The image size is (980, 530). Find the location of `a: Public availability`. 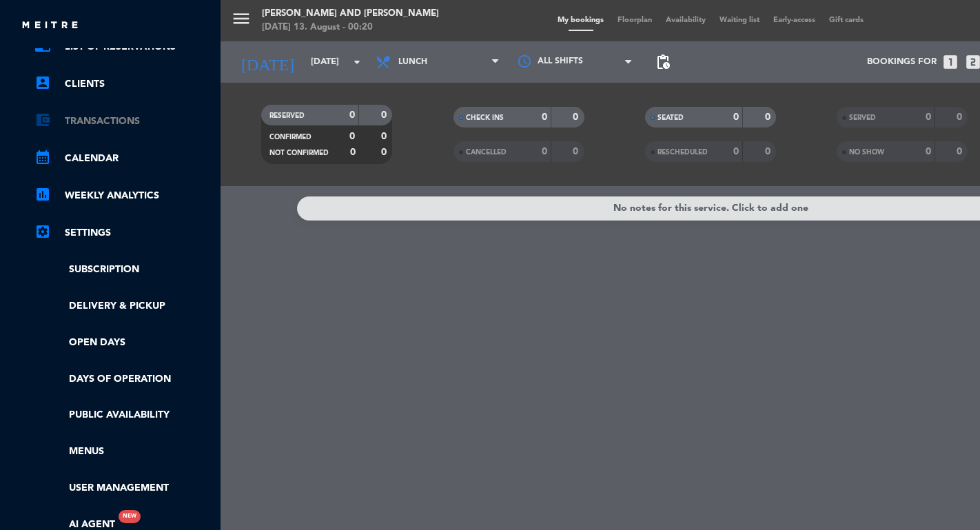

a: Public availability is located at coordinates (124, 415).